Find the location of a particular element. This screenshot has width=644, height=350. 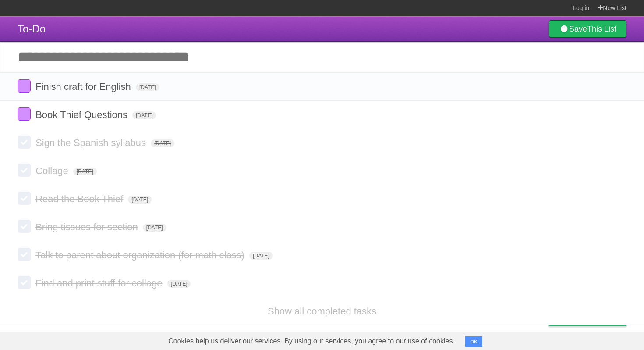

span: Find and print stuff for collage is located at coordinates (100, 283).